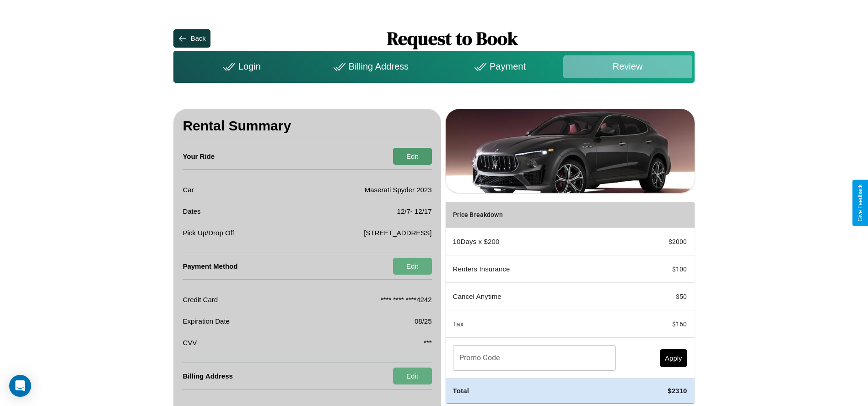  I want to click on button: Apply, so click(674, 358).